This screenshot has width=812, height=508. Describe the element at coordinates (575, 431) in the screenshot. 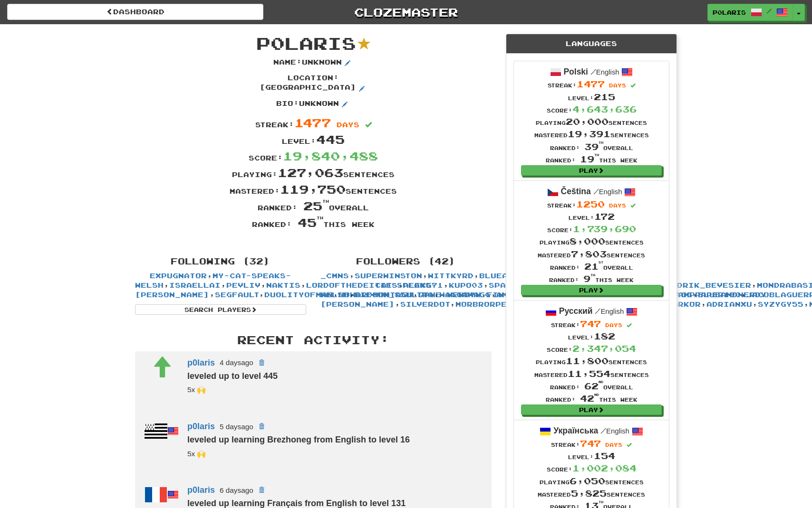

I see `strong: Українська` at that location.